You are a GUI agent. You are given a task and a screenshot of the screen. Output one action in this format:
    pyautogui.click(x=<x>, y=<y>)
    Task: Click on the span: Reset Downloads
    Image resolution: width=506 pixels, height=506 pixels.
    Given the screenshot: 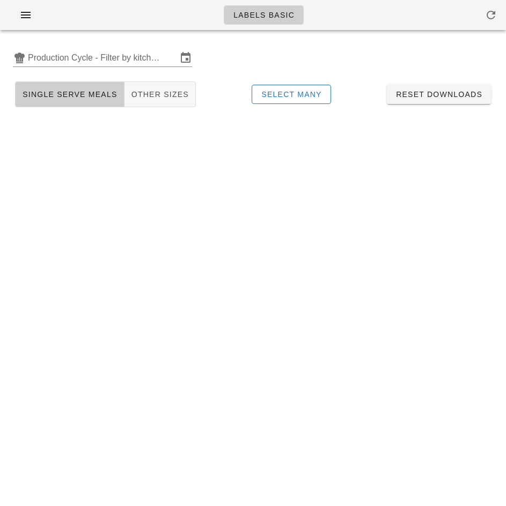 What is the action you would take?
    pyautogui.click(x=439, y=94)
    